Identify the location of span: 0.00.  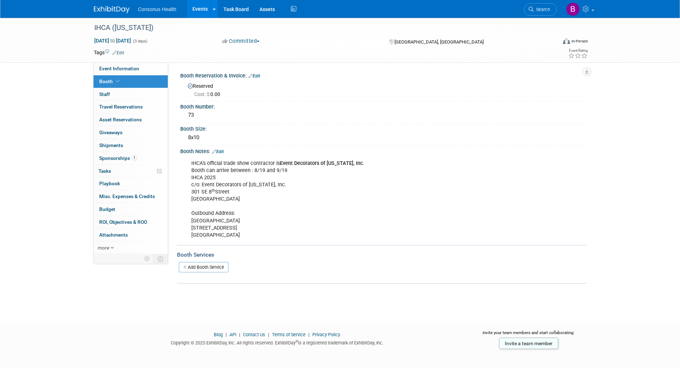
(209, 94).